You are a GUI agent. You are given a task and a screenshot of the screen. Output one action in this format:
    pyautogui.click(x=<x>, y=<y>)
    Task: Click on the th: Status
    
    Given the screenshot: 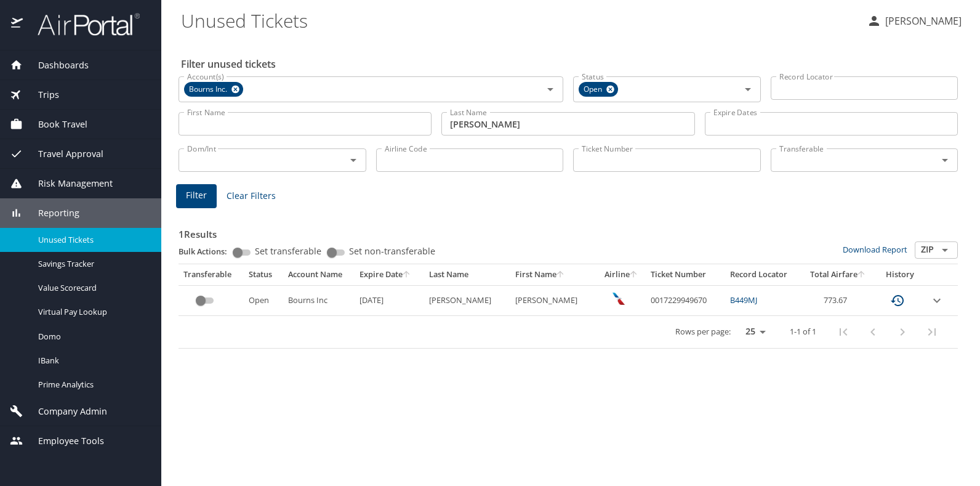 What is the action you would take?
    pyautogui.click(x=263, y=275)
    